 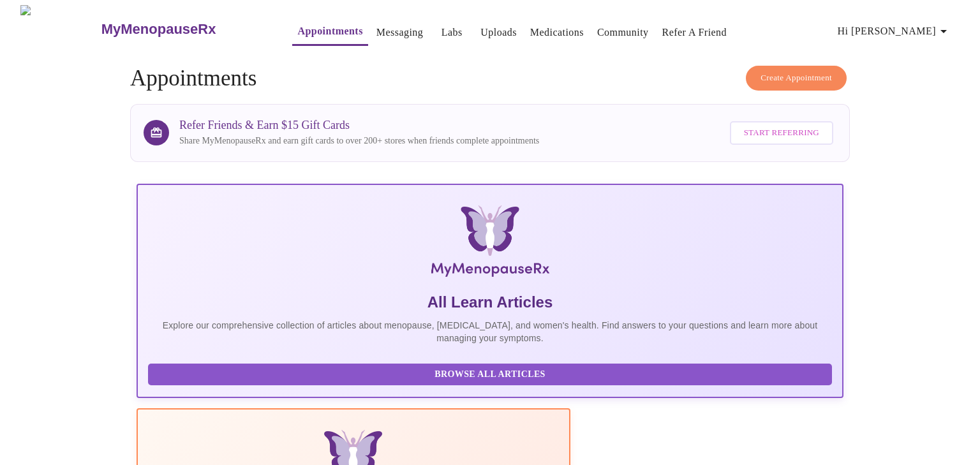 What do you see at coordinates (400, 33) in the screenshot?
I see `a: Messaging` at bounding box center [400, 33].